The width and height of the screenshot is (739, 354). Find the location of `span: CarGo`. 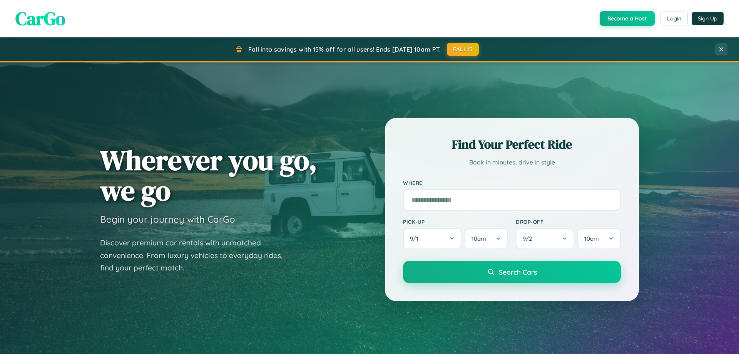

span: CarGo is located at coordinates (40, 18).